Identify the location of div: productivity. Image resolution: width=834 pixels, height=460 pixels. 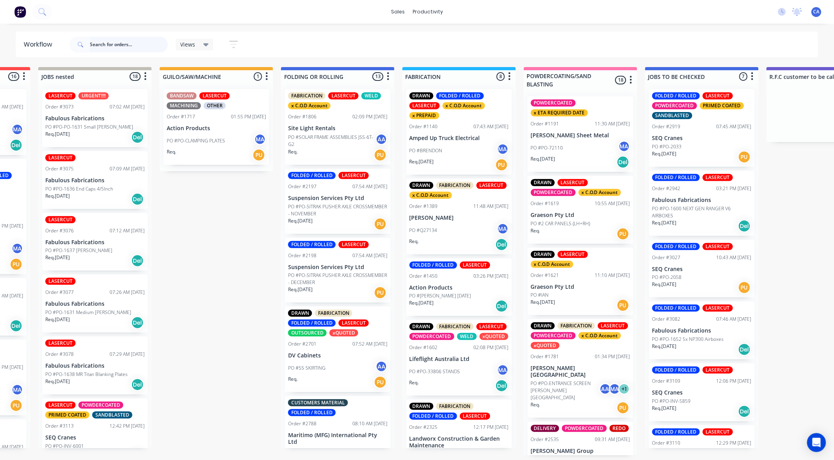
(428, 12).